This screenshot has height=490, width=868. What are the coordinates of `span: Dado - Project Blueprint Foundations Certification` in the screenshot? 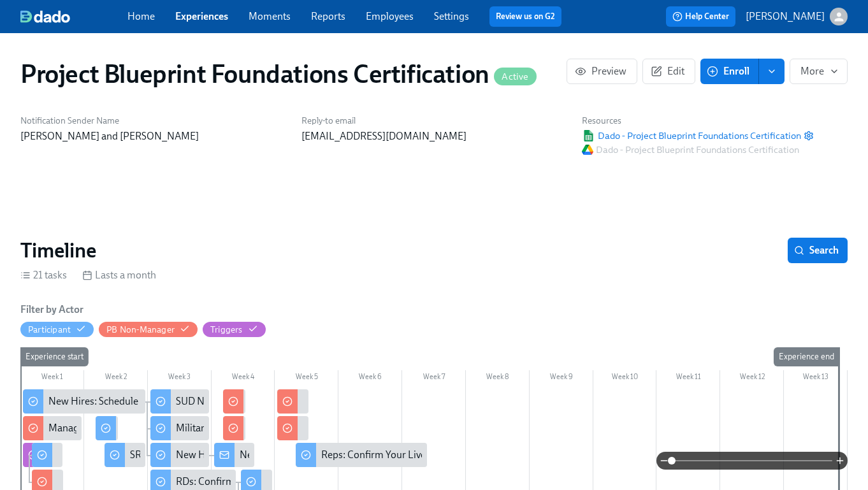 It's located at (690, 135).